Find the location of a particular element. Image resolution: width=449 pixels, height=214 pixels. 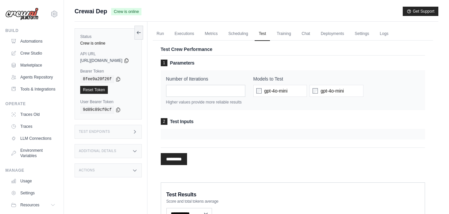

a: Reset Token is located at coordinates (94, 90).